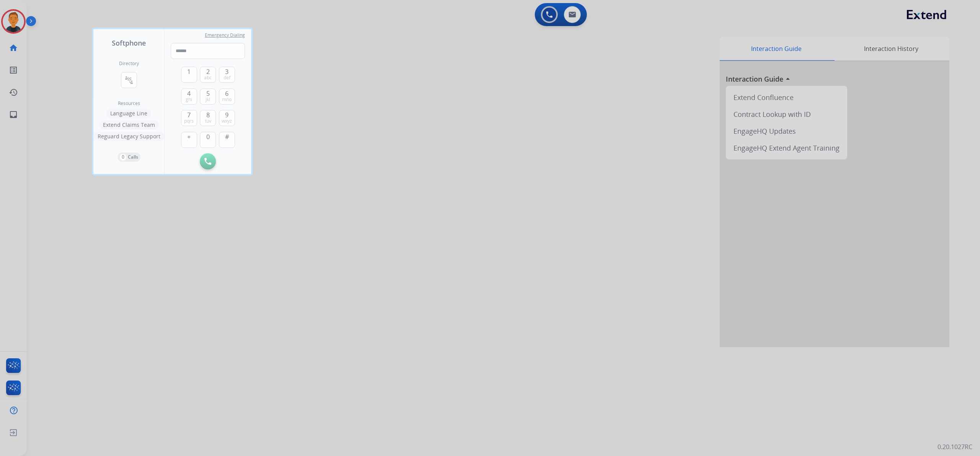 This screenshot has height=456, width=980. What do you see at coordinates (208, 118) in the screenshot?
I see `button: 8tuv` at bounding box center [208, 118].